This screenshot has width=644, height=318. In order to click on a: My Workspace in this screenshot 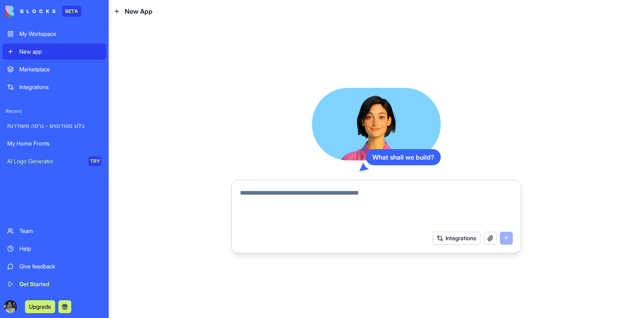, I will do `click(54, 34)`.